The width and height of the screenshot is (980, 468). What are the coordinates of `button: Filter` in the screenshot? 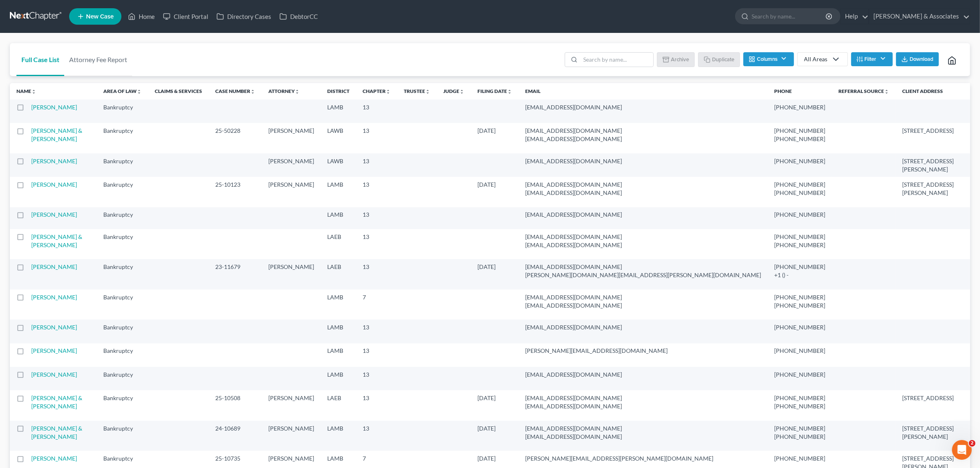 It's located at (872, 59).